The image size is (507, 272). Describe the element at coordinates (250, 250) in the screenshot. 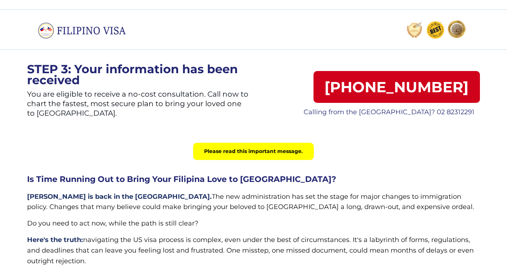

I see `span: navigating the US visa process is complex, even under the best of circumstances. It's a labyrinth...` at that location.